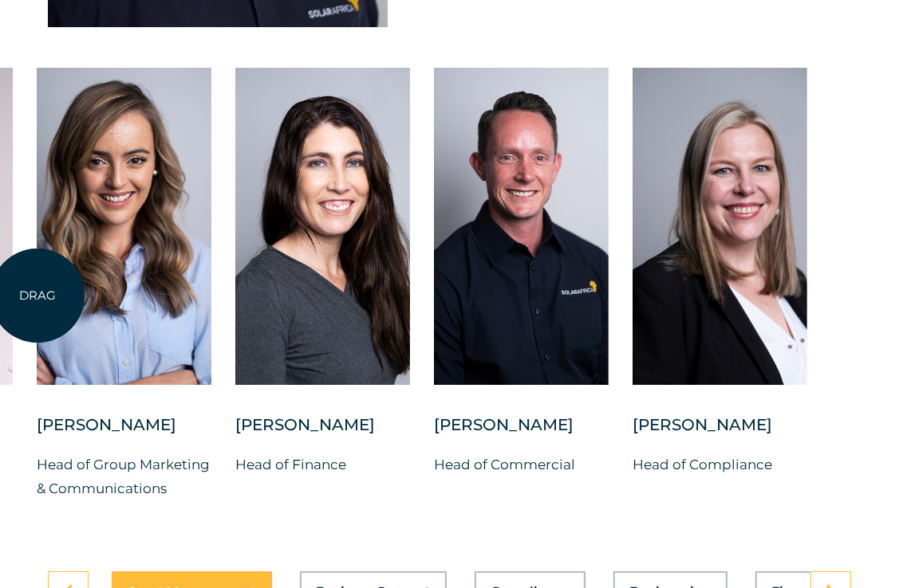  Describe the element at coordinates (322, 464) in the screenshot. I see `p: Head of Finance` at that location.